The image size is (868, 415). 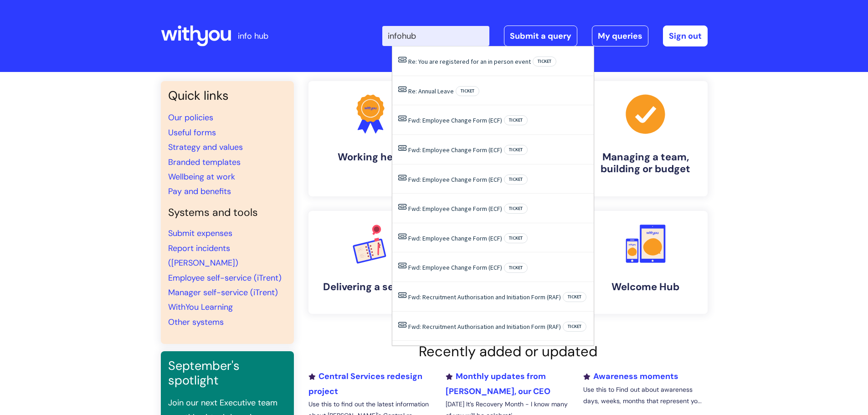 I want to click on input: Search, so click(x=435, y=36).